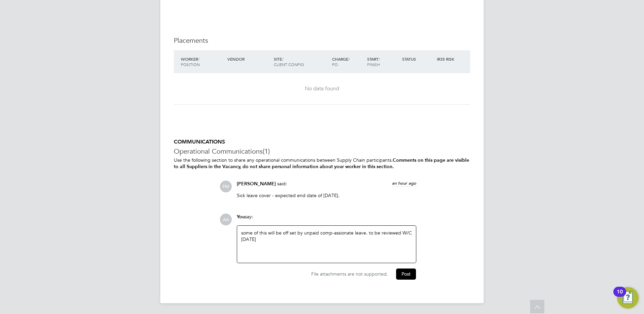 This screenshot has width=644, height=314. Describe the element at coordinates (628, 298) in the screenshot. I see `button: Open Resource Center, 10 new notifications` at that location.